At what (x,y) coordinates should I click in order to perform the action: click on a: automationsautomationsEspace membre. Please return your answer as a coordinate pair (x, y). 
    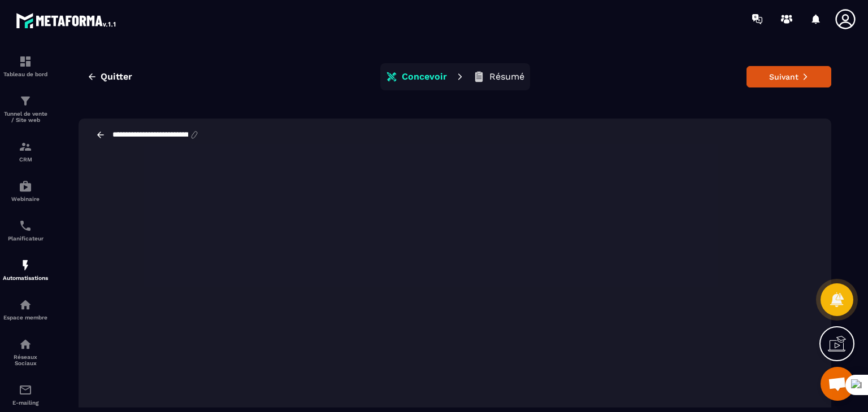
    Looking at the image, I should click on (25, 310).